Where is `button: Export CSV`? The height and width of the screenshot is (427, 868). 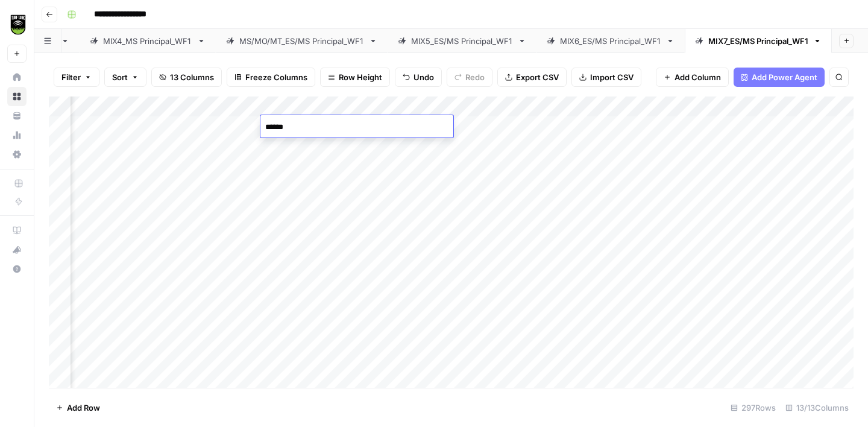
button: Export CSV is located at coordinates (532, 77).